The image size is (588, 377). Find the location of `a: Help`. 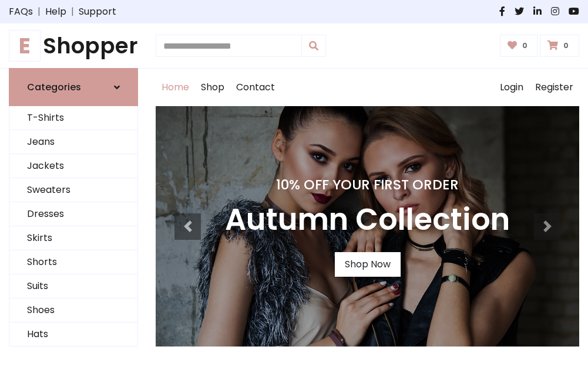

a: Help is located at coordinates (56, 12).